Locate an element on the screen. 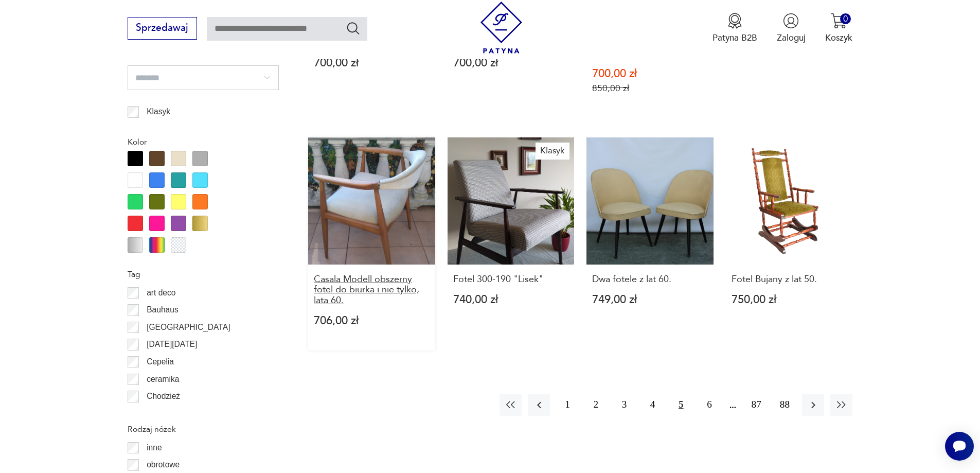 The image size is (980, 473). p: Bauhaus is located at coordinates (163, 310).